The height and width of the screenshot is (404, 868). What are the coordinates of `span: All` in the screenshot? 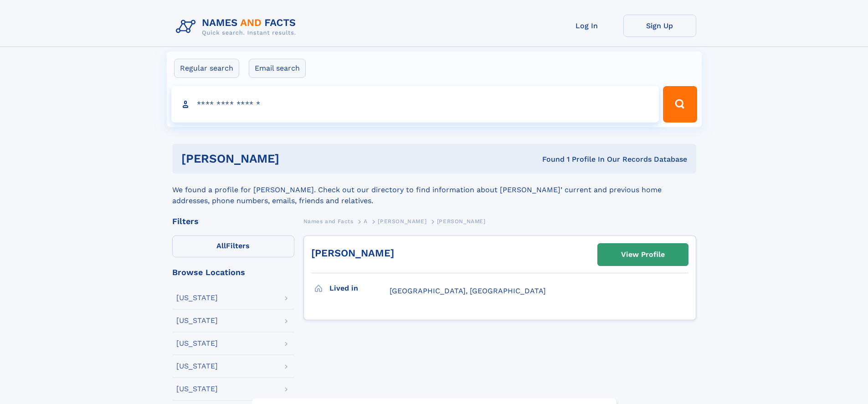 It's located at (221, 246).